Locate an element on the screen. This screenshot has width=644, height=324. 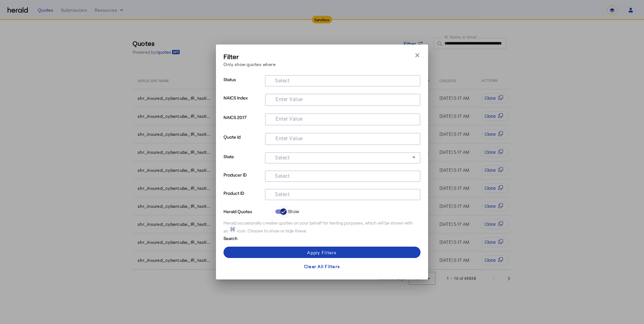
p: NAICS 2017 is located at coordinates (243, 123).